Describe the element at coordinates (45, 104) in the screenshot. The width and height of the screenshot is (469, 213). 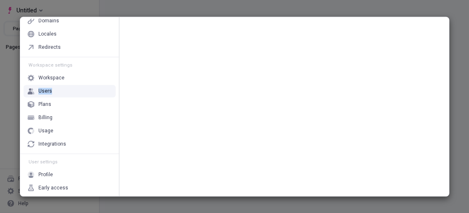
I see `div: Plans` at that location.